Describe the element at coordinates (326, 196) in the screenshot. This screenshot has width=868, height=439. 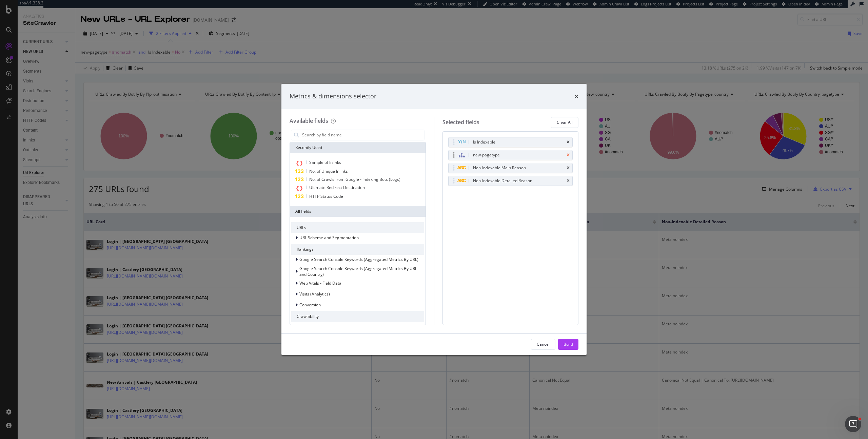
I see `span: HTTP Status Code` at that location.